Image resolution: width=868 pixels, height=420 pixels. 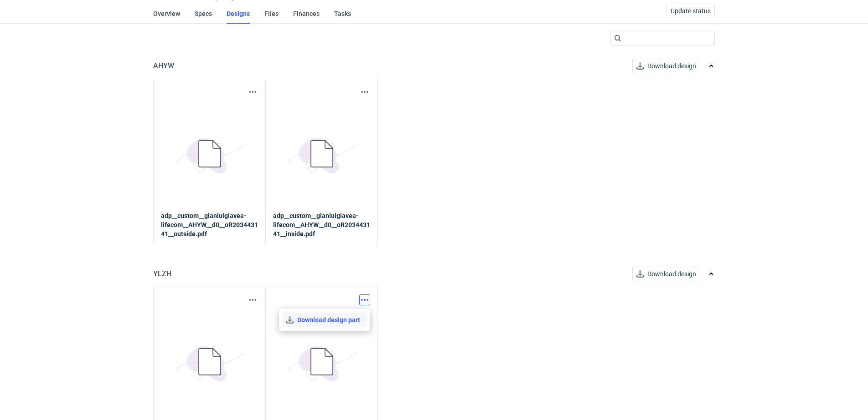 I want to click on p: YLZH, so click(x=162, y=274).